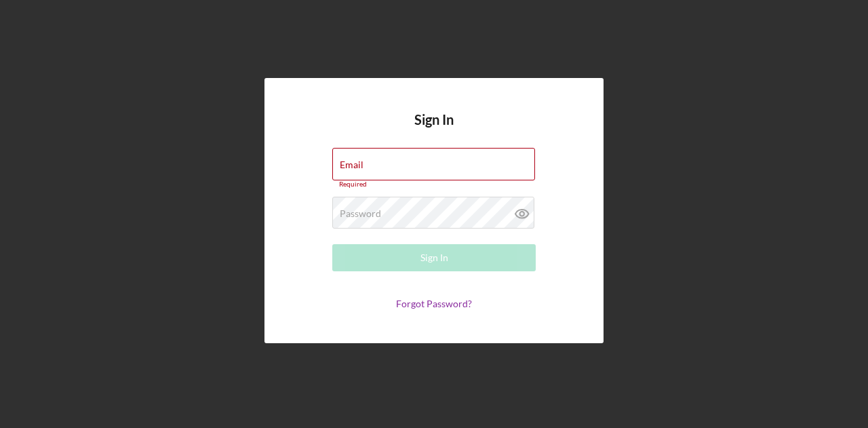 The width and height of the screenshot is (868, 428). What do you see at coordinates (434, 130) in the screenshot?
I see `h4: Sign In` at bounding box center [434, 130].